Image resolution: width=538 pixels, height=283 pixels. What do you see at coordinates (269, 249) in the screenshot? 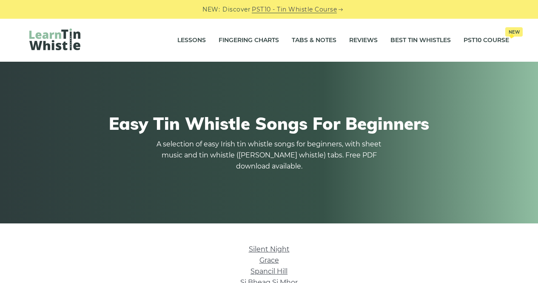
I see `a: Silent Night` at bounding box center [269, 249].